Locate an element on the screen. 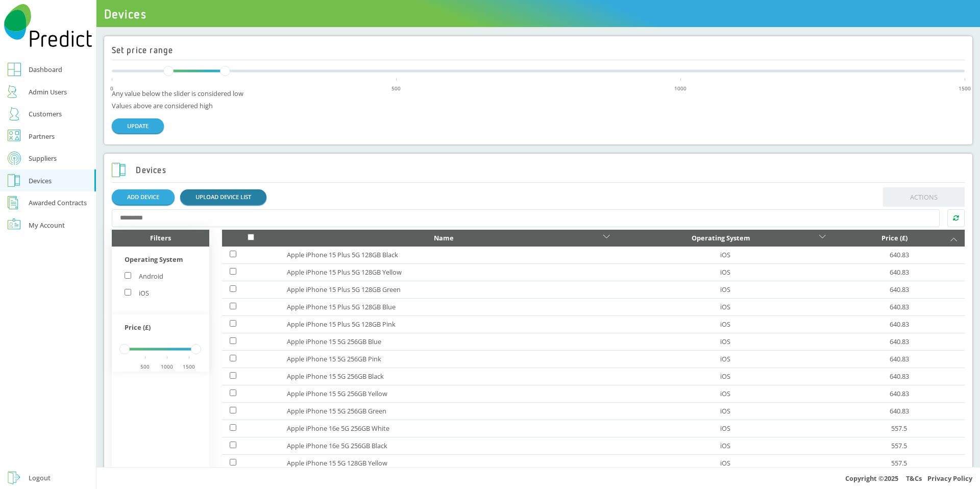 Image resolution: width=980 pixels, height=489 pixels. div: Logout is located at coordinates (39, 478).